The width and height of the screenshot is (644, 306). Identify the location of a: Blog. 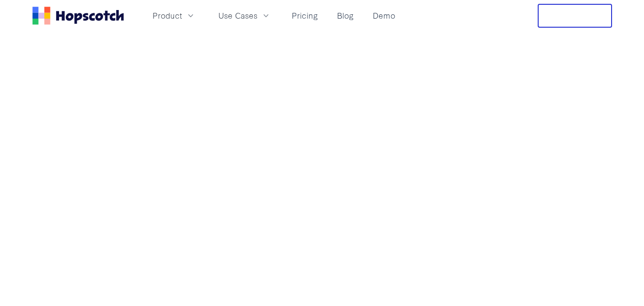
(345, 16).